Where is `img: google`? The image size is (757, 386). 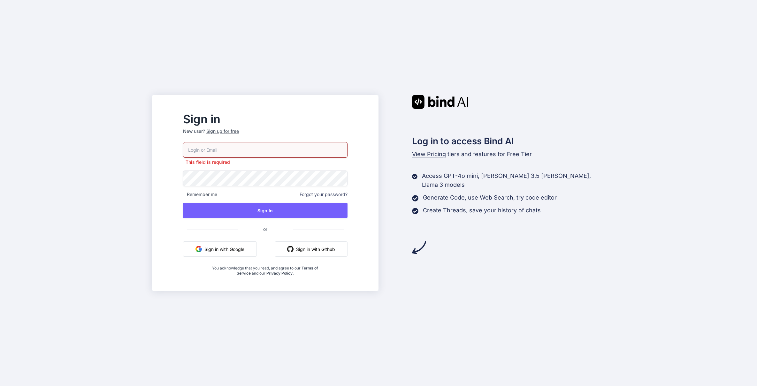 img: google is located at coordinates (199, 249).